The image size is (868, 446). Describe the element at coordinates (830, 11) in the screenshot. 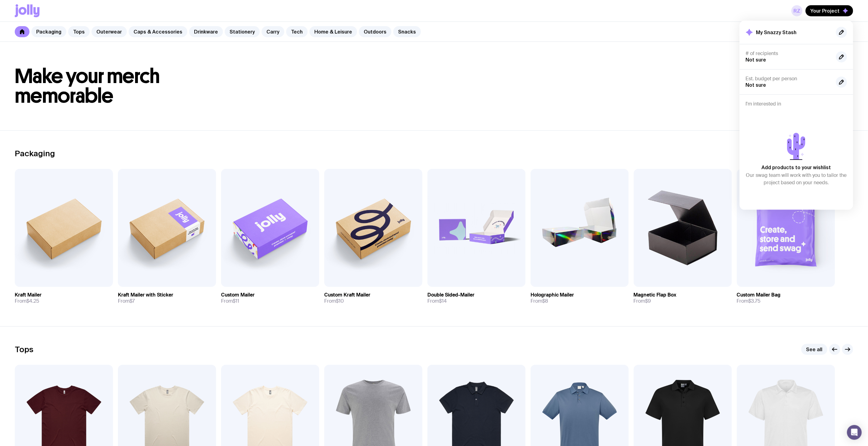

I see `button: Your Project` at that location.